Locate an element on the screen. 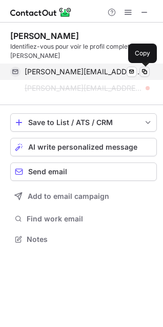 This screenshot has width=163, height=327. span: Find work email is located at coordinates (90, 219).